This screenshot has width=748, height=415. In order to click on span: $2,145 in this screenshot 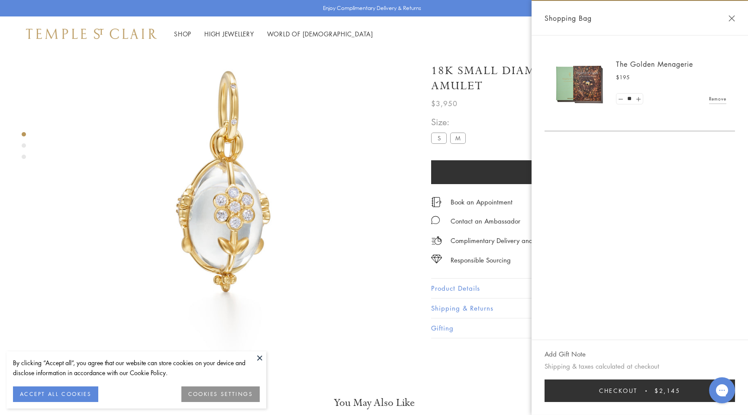, I will do `click(668, 391)`.